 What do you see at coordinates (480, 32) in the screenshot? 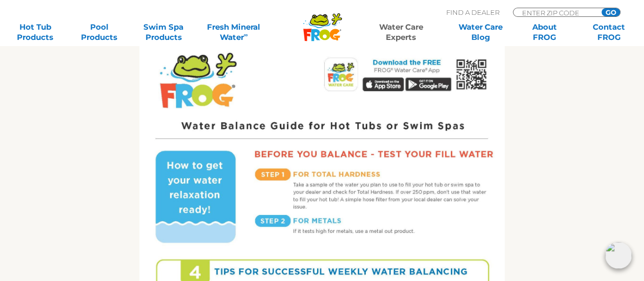
I see `a: Water CareBlog` at bounding box center [480, 32].